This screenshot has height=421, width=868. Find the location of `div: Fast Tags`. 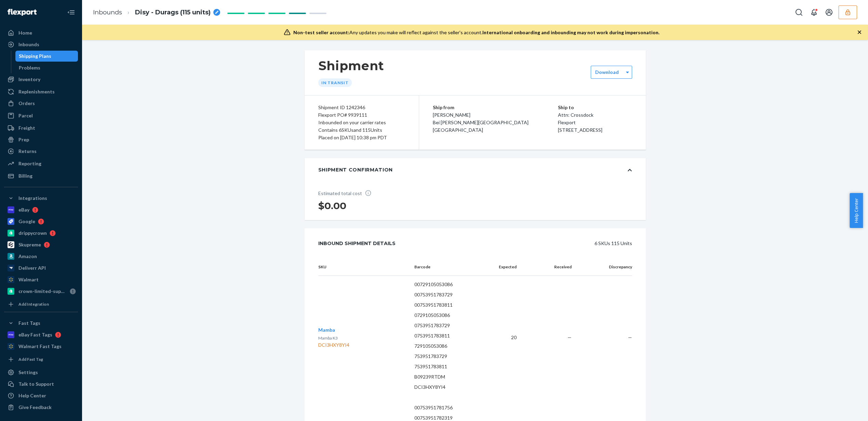

div: Fast Tags is located at coordinates (29, 323).